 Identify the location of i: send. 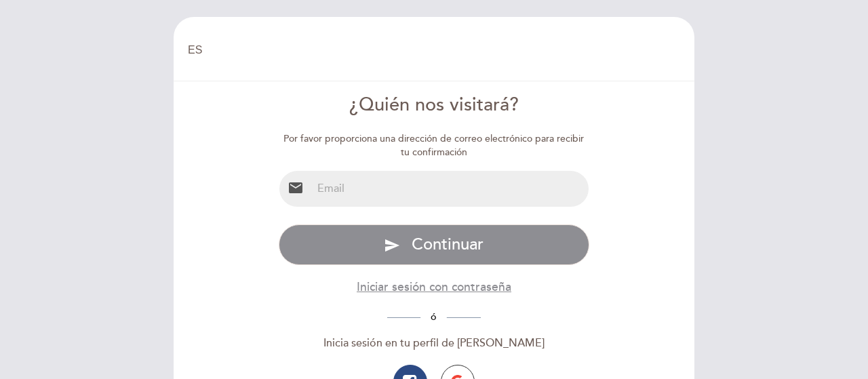
(392, 246).